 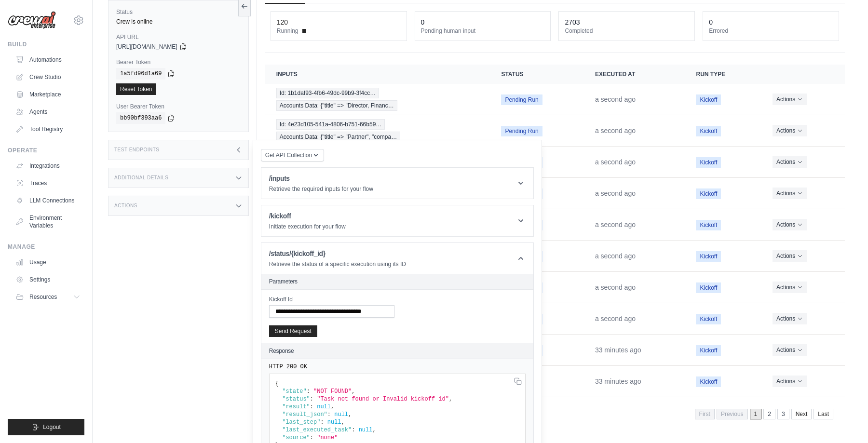 I want to click on div: Build, so click(x=46, y=44).